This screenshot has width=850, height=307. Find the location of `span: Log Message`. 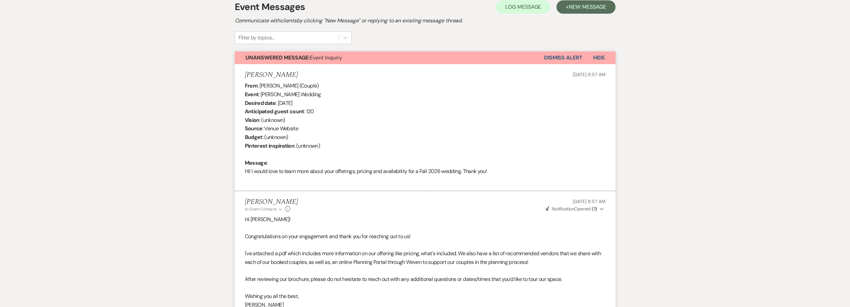

span: Log Message is located at coordinates (523, 7).